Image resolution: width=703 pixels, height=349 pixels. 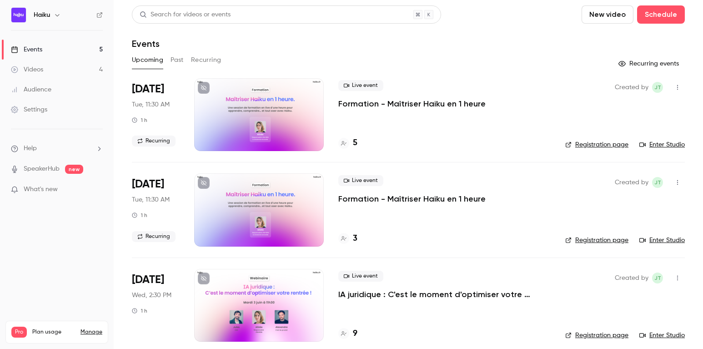 I want to click on div: Sep 2 Tue, 11:30 AM (Europe/Paris), so click(x=156, y=115).